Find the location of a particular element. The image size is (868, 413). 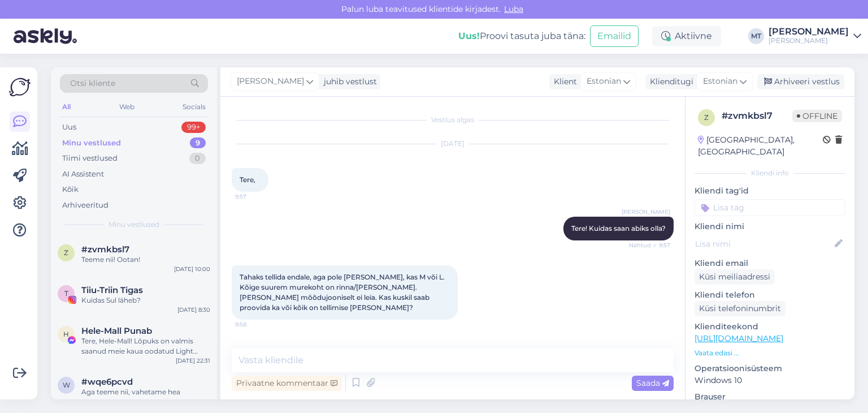

span: Offline is located at coordinates (817, 116).